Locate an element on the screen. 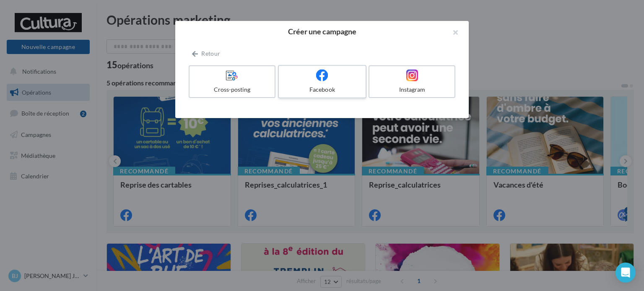 The width and height of the screenshot is (644, 291). div: Instagram is located at coordinates (412, 90).